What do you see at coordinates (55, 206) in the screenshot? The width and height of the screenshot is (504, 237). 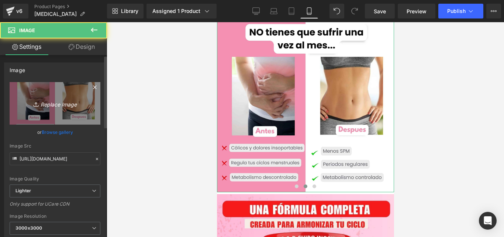 I see `div: Only support for UCare CDN` at bounding box center [55, 206].